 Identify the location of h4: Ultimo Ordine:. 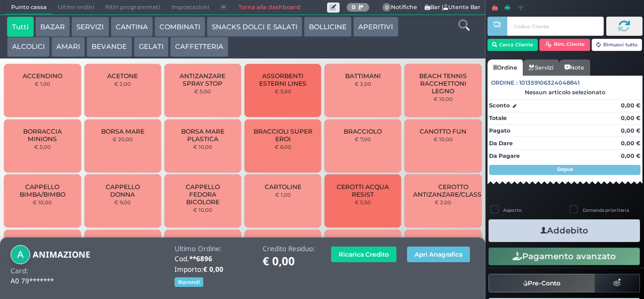
(213, 249).